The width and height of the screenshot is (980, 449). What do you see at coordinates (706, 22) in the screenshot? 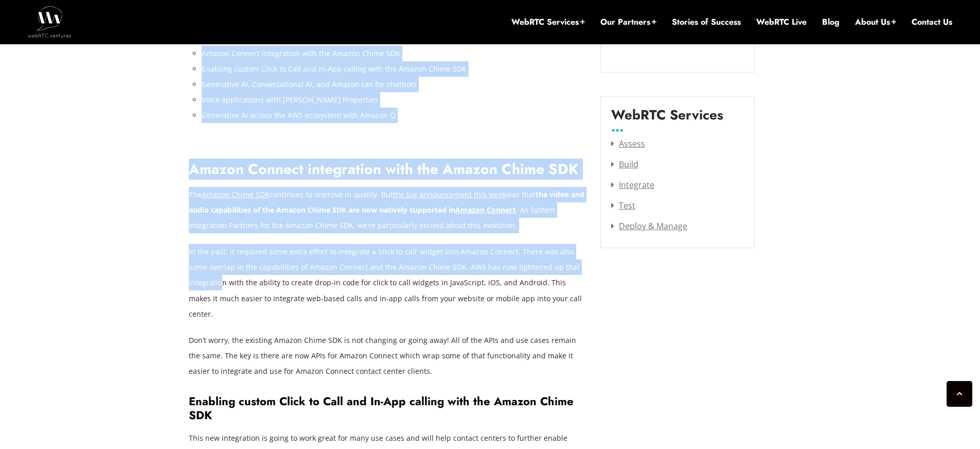
I see `a: Stories of Success` at bounding box center [706, 22].